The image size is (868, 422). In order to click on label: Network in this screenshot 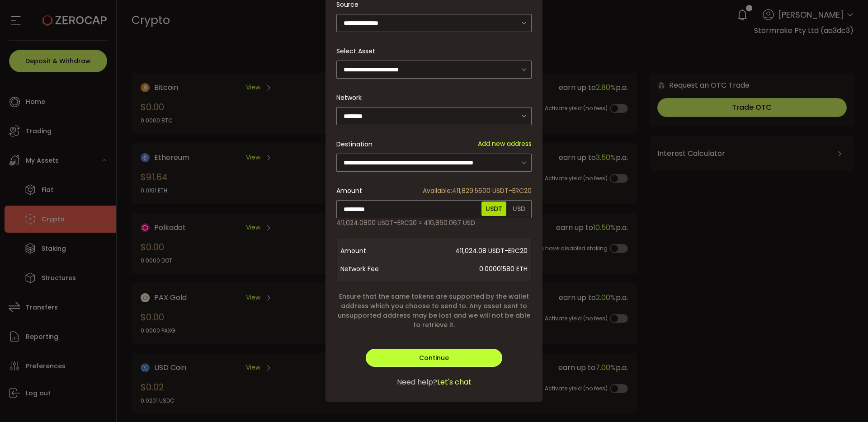, I will do `click(352, 97)`.